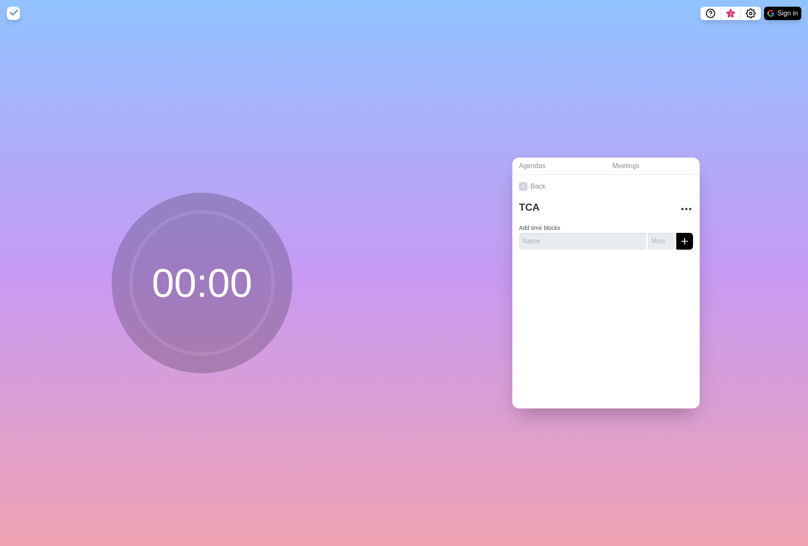  What do you see at coordinates (731, 14) in the screenshot?
I see `span: 3` at bounding box center [731, 14].